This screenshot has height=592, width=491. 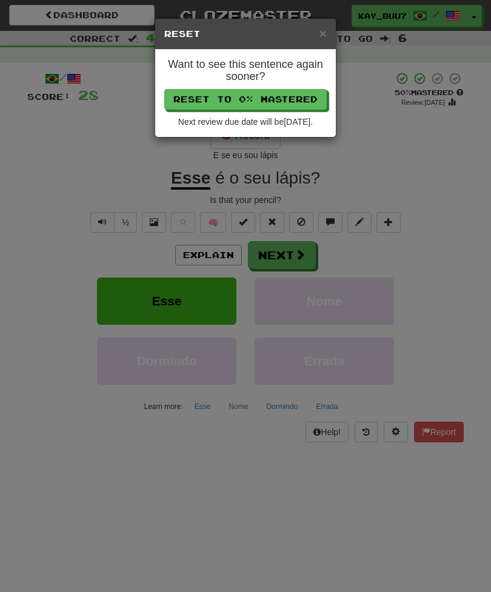 I want to click on button: Reset to 0% Mastered, so click(x=246, y=99).